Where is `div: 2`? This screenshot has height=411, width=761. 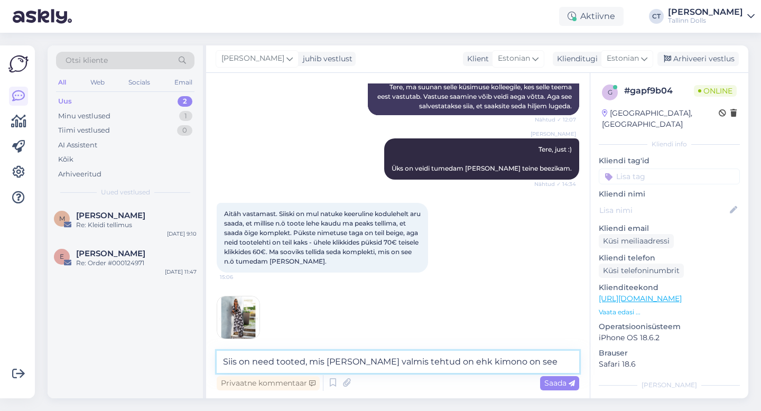 div: 2 is located at coordinates (185, 101).